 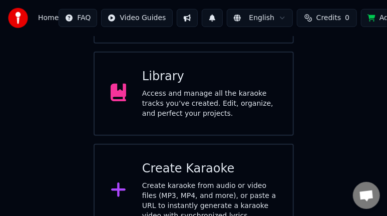 What do you see at coordinates (48, 18) in the screenshot?
I see `nav: breadcrumb` at bounding box center [48, 18].